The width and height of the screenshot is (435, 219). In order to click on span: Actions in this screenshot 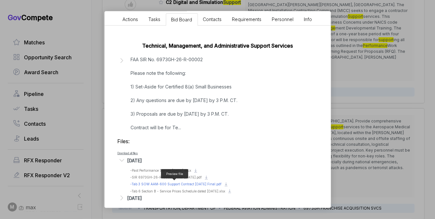, I will do `click(131, 19)`.